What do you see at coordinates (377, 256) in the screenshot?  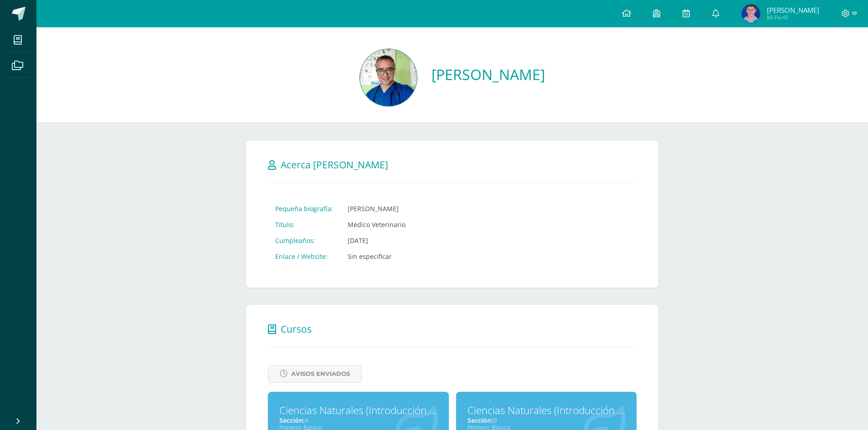 I see `td: Sin especificar` at bounding box center [377, 256].